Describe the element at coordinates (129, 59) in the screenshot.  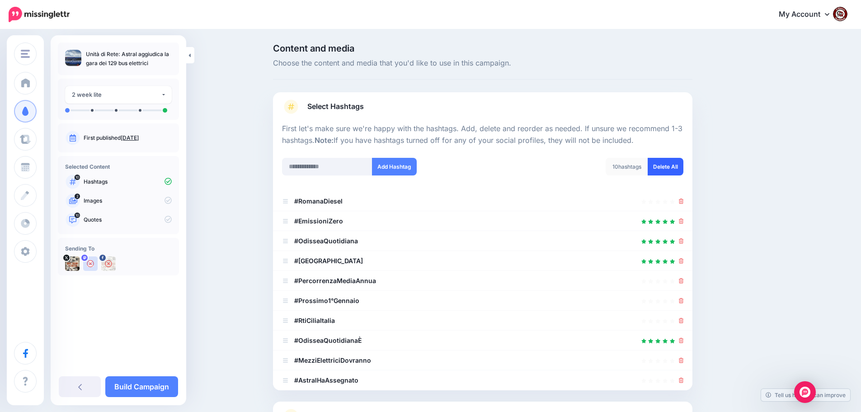
I see `p: Unità di Rete: Astral aggiudica la gara dei 129 bus elettrici` at that location.